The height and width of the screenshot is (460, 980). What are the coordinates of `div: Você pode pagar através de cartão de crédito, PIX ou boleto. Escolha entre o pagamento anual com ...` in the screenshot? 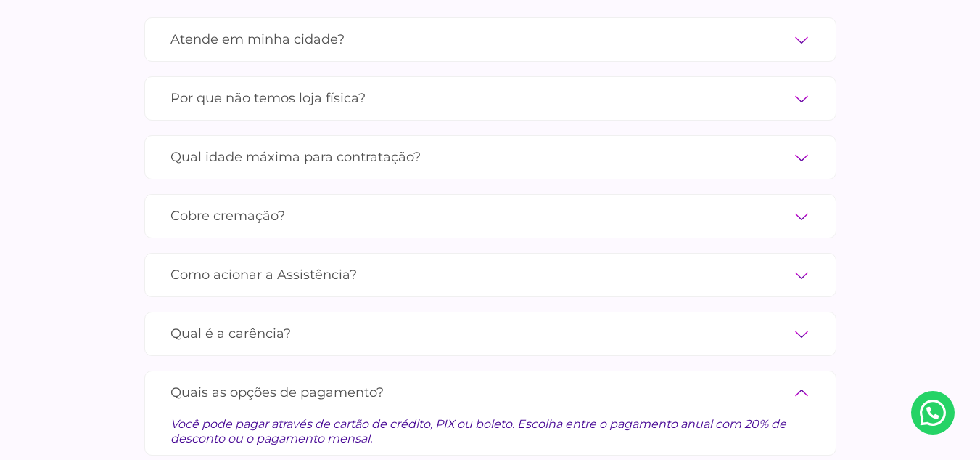 It's located at (490, 426).